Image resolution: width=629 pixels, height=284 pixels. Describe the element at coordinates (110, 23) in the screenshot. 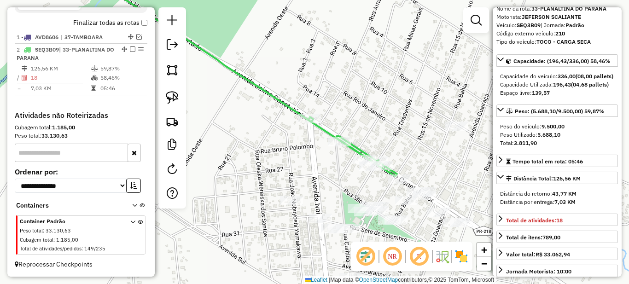

I see `label: Finalizar todas as rotas` at that location.